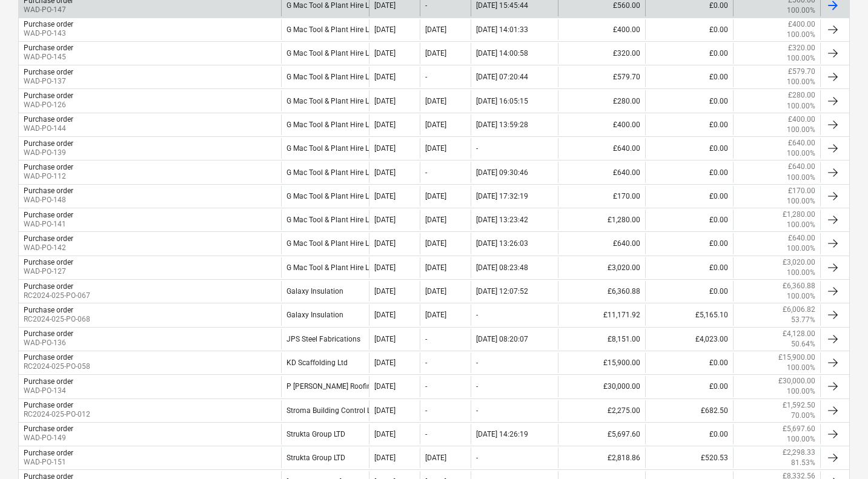 The height and width of the screenshot is (479, 868). I want to click on div: £8,151.00, so click(601, 339).